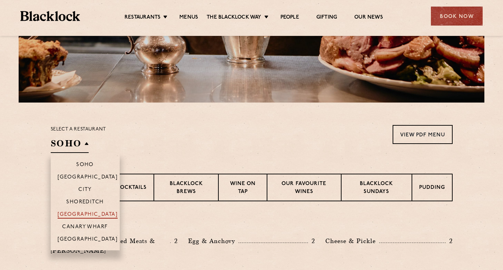 This screenshot has height=270, width=503. What do you see at coordinates (234, 18) in the screenshot?
I see `a: The Blacklock Way` at bounding box center [234, 18].